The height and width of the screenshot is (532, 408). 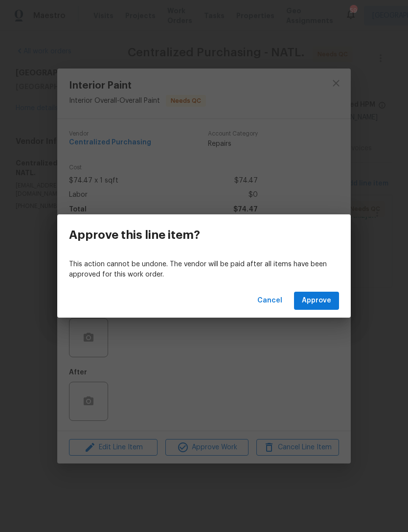 I want to click on button: Approve, so click(x=317, y=301).